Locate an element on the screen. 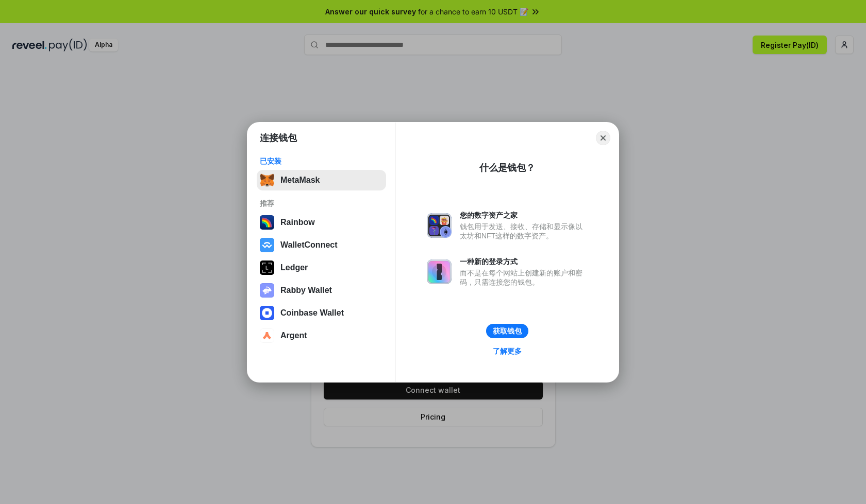 The image size is (866, 504). button: Ledger is located at coordinates (321, 268).